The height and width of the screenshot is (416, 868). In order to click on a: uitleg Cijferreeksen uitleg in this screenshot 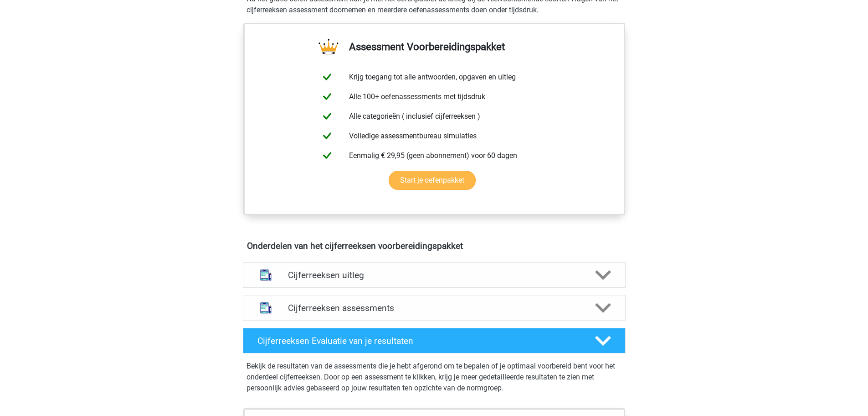, I will do `click(434, 275)`.